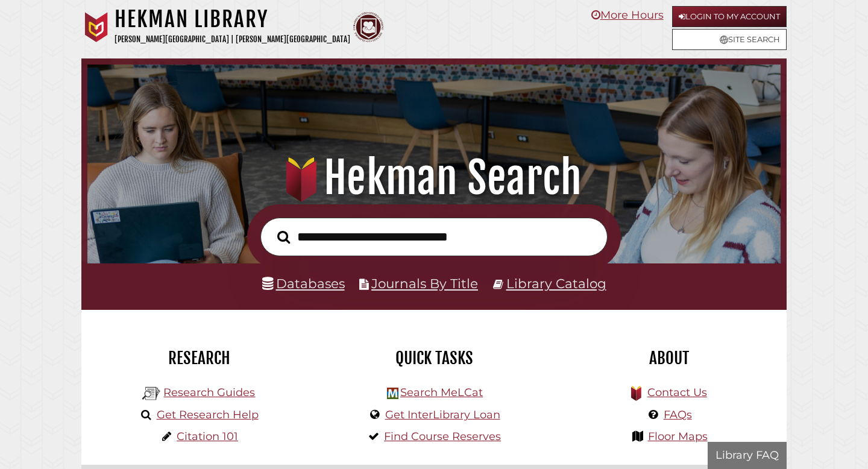 Image resolution: width=868 pixels, height=469 pixels. What do you see at coordinates (442, 437) in the screenshot?
I see `a: Find Course Reserves` at bounding box center [442, 437].